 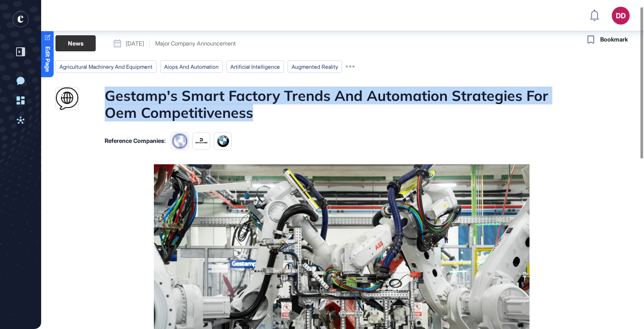 What do you see at coordinates (67, 99) in the screenshot?
I see `img: www.automotivemanufacturingsolutions.com` at bounding box center [67, 99].